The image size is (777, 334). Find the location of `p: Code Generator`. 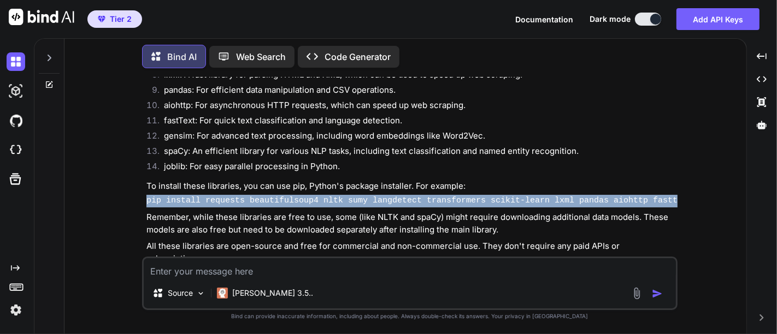

p: Code Generator is located at coordinates (357, 57).